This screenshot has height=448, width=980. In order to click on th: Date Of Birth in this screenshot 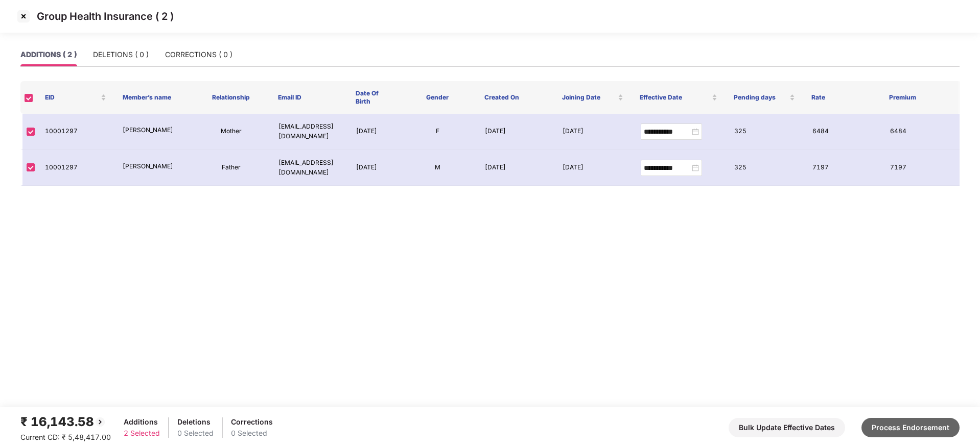, I will do `click(373, 97)`.